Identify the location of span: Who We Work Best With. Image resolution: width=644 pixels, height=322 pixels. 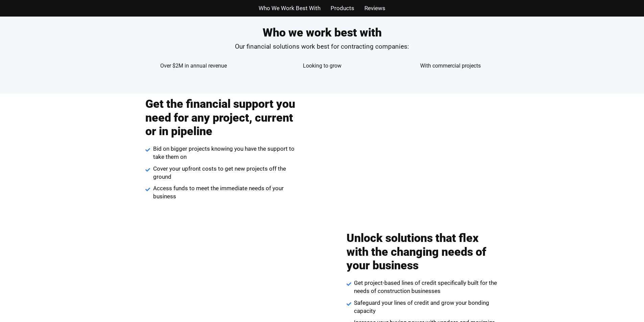
(289, 8).